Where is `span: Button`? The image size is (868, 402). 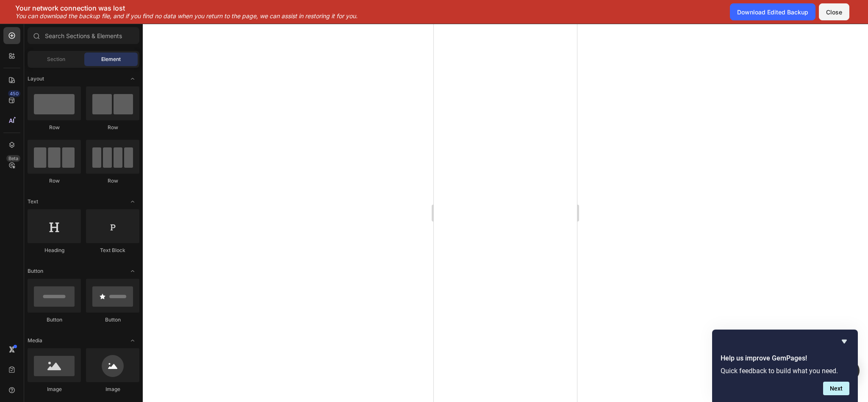
span: Button is located at coordinates (35, 271).